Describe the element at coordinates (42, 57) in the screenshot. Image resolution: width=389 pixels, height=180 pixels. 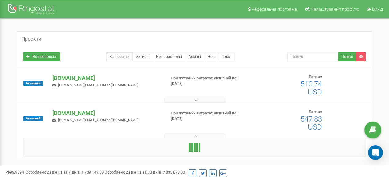
I see `a: Новий проєкт` at that location.